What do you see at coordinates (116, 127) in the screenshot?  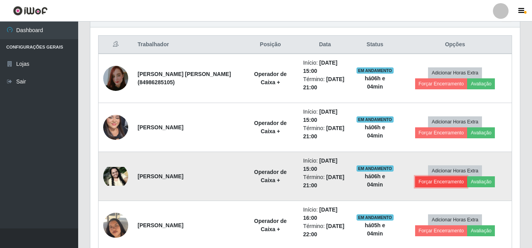 I see `img: 1750900029799.jpeg` at bounding box center [116, 127].